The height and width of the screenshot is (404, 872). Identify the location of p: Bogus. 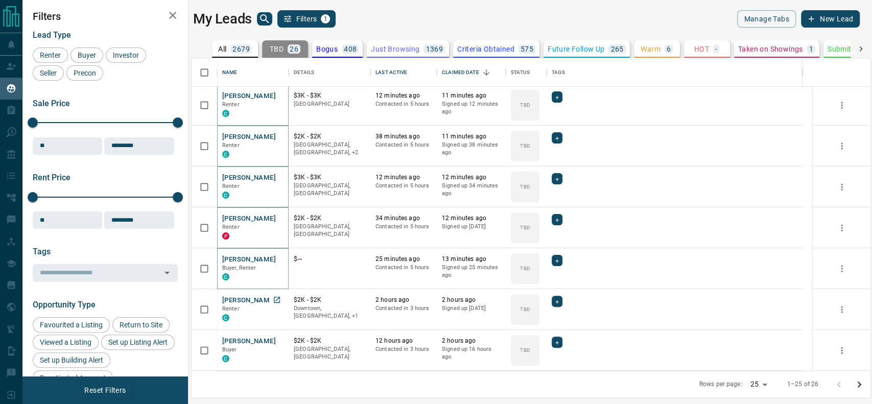
(327, 49).